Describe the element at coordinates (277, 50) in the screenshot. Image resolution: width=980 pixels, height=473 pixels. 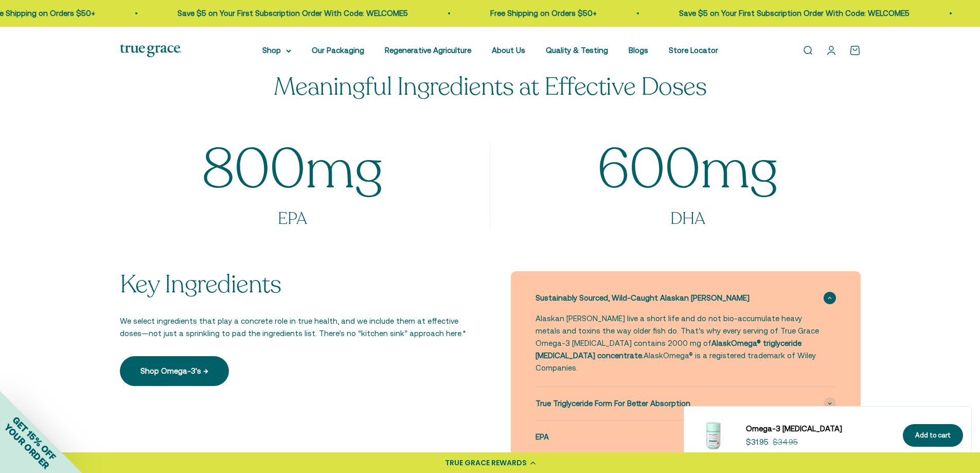
I see `summary: Shop` at that location.